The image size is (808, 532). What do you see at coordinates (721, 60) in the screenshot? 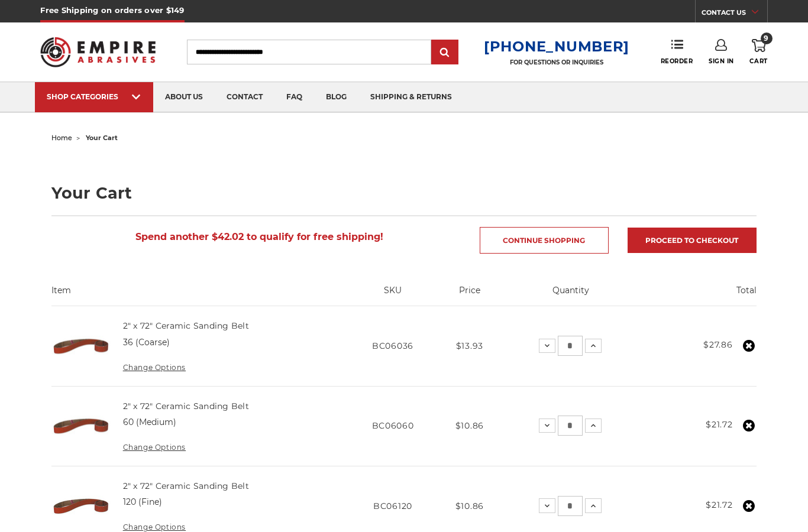
I see `span: Sign In` at bounding box center [721, 60].